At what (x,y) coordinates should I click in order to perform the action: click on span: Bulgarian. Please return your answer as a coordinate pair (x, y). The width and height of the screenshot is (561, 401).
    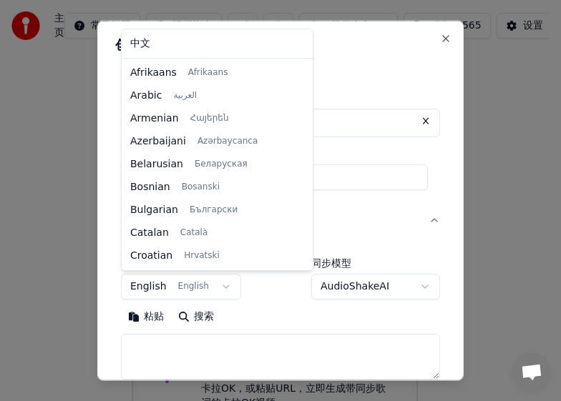
    Looking at the image, I should click on (154, 210).